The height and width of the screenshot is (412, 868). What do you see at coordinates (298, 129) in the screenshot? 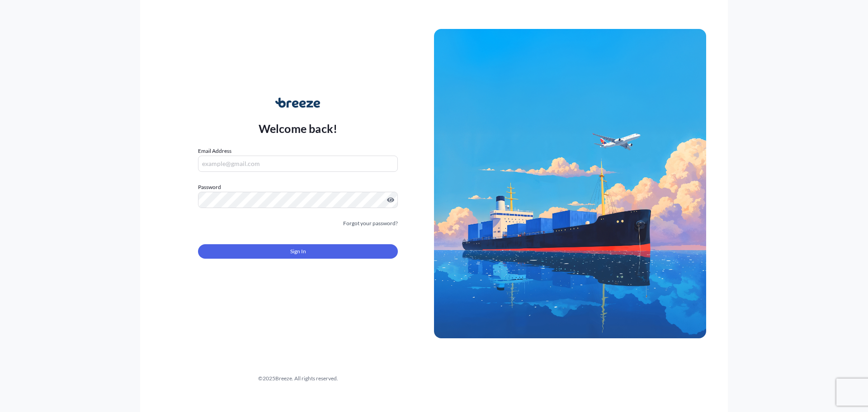
I see `p: Welcome back!` at bounding box center [298, 129].